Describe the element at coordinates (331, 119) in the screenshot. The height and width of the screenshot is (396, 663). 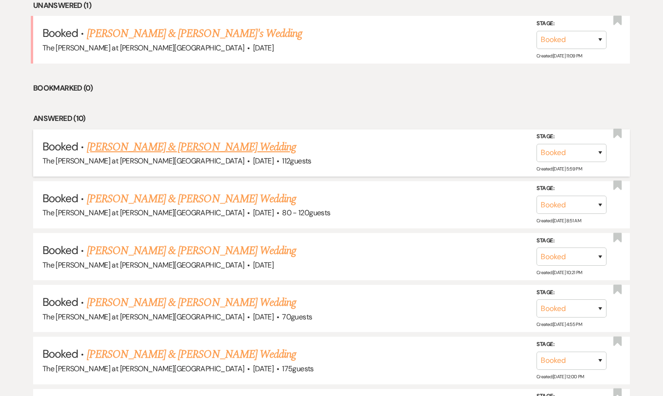
I see `li: Answered (10)` at that location.